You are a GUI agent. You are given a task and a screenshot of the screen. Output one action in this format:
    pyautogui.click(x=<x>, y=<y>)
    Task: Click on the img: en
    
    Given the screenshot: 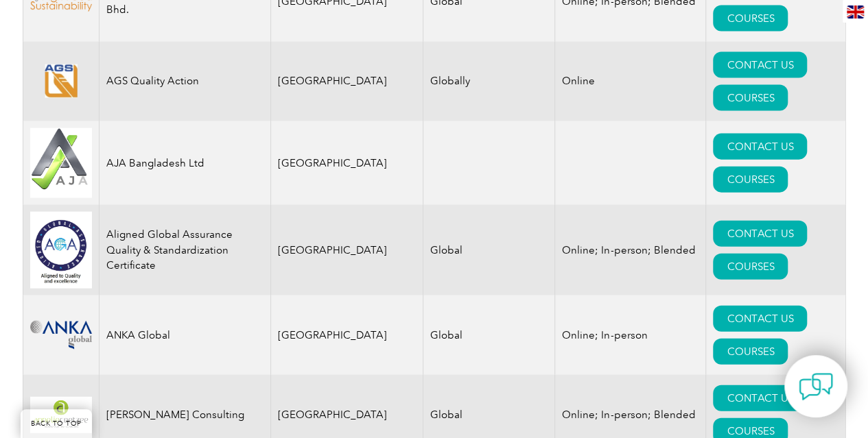 What is the action you would take?
    pyautogui.click(x=855, y=11)
    